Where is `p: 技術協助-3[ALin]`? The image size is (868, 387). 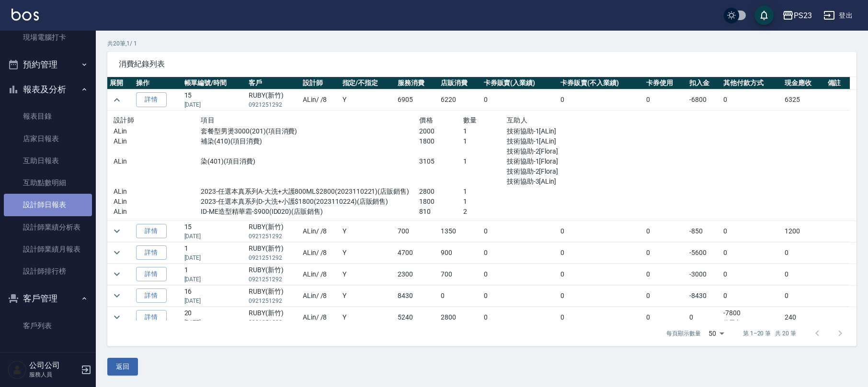 p: 技術協助-3[ALin] is located at coordinates (573, 181).